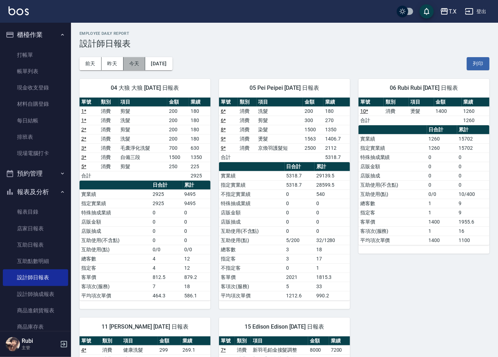 The image size is (498, 357). Describe the element at coordinates (35, 245) in the screenshot. I see `a: 互助日報表` at that location.